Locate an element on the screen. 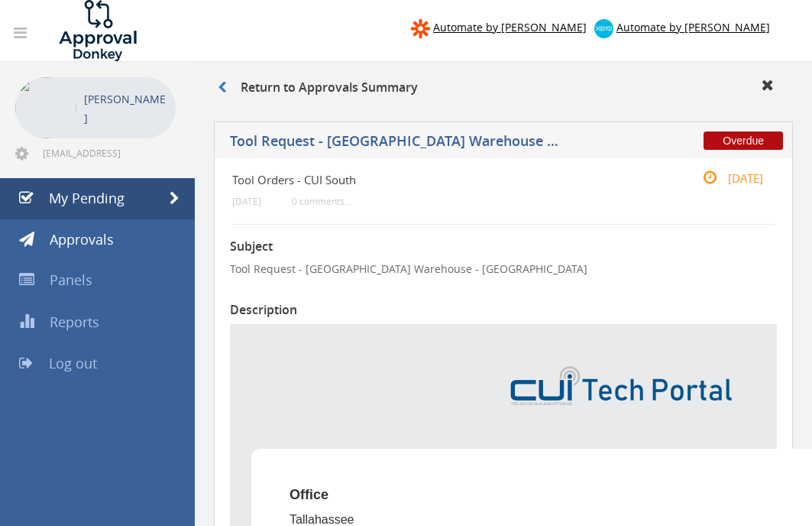 The width and height of the screenshot is (812, 526). small: 0 comments... is located at coordinates (322, 201).